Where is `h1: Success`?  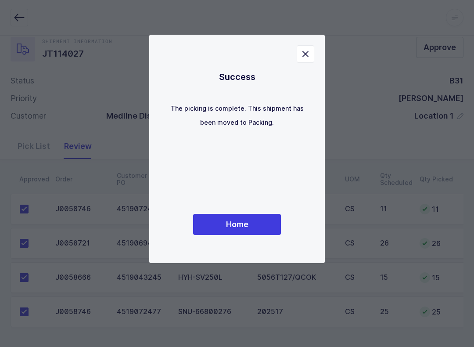
h1: Success is located at coordinates (237, 77).